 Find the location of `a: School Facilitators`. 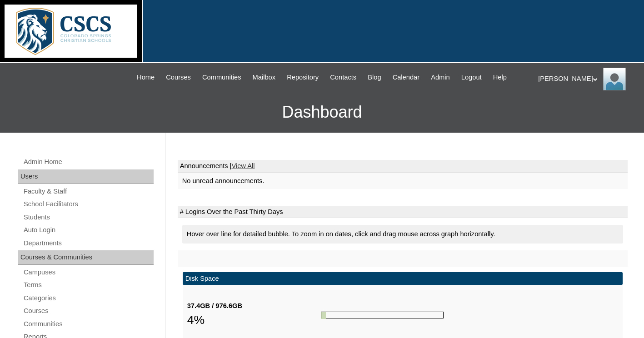

a: School Facilitators is located at coordinates (88, 204).